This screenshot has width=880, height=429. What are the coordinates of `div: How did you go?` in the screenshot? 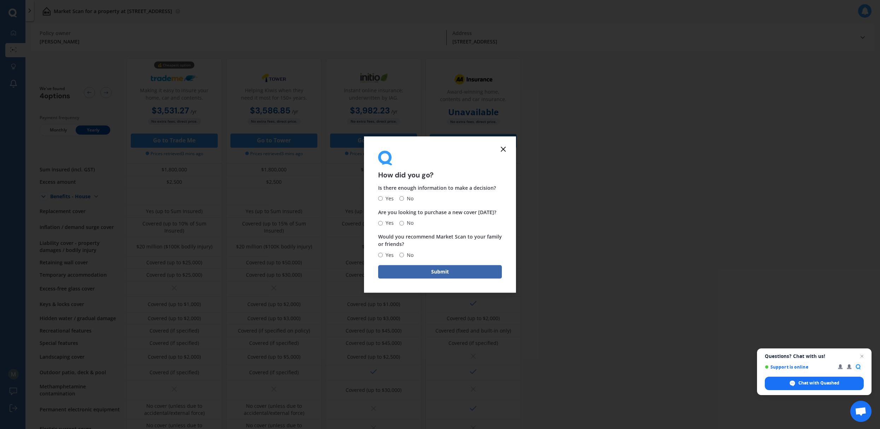 It's located at (440, 164).